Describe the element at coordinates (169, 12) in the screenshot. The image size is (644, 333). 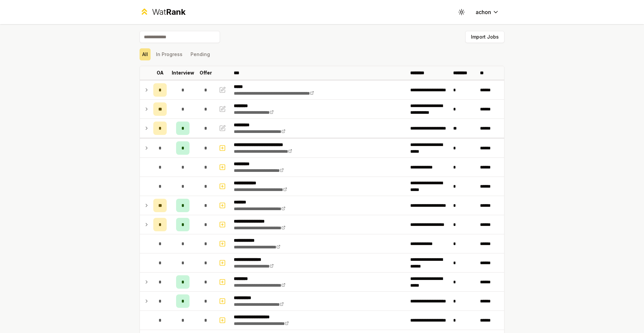
I see `div: Wat` at that location.